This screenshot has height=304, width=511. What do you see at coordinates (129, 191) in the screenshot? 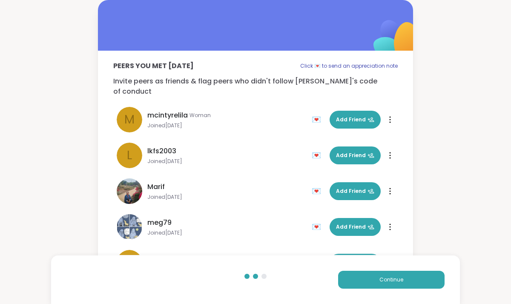
I see `img: Marif` at bounding box center [129, 191].